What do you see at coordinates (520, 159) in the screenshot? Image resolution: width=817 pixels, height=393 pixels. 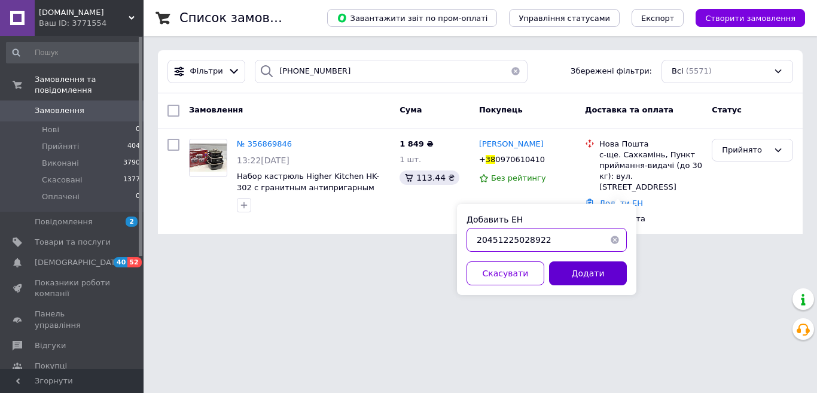 I see `span: 0970610410` at bounding box center [520, 159].